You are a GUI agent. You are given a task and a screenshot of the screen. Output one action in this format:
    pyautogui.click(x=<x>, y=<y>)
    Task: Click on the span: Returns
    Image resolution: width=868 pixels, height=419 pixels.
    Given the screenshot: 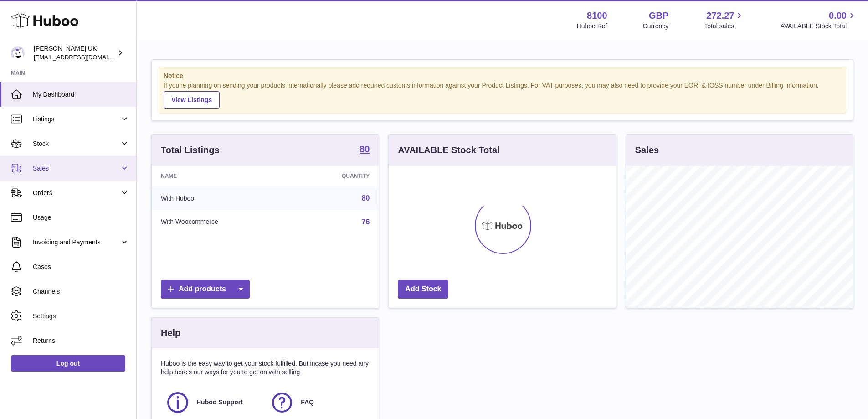 What is the action you would take?
    pyautogui.click(x=81, y=341)
    